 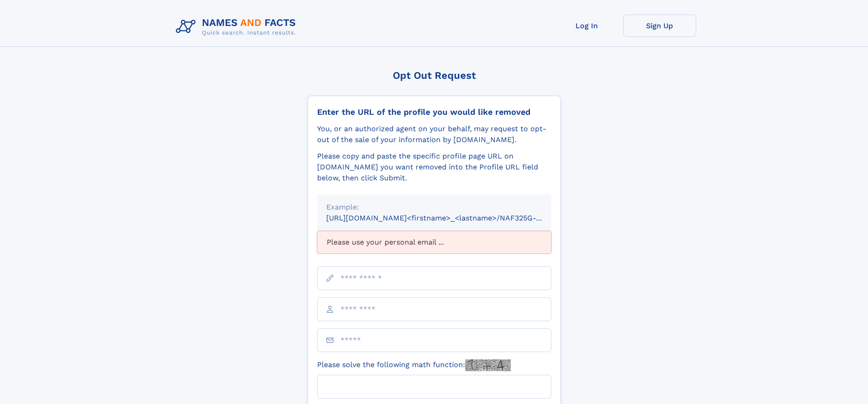 I want to click on label: Please solve the following math function:, so click(x=413, y=366).